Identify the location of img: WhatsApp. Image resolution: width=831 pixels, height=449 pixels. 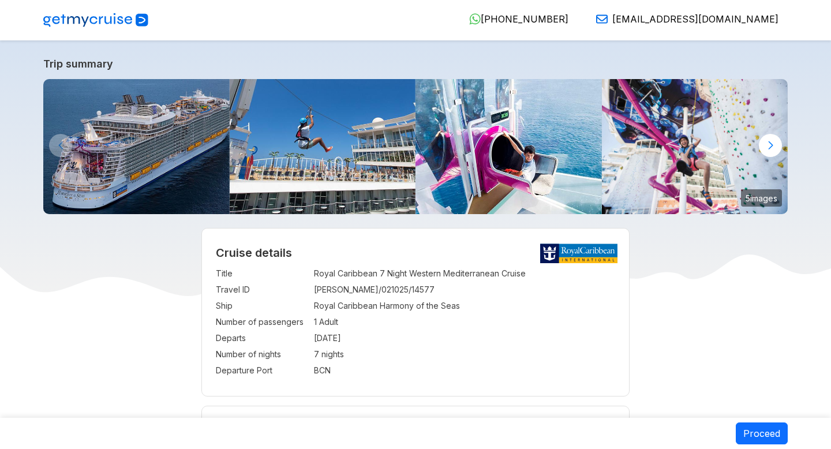
(475, 19).